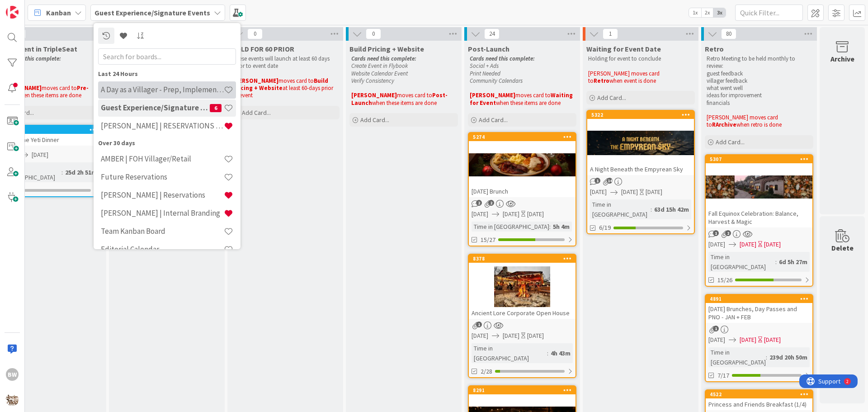  Describe the element at coordinates (842, 248) in the screenshot. I see `div: Delete` at that location.